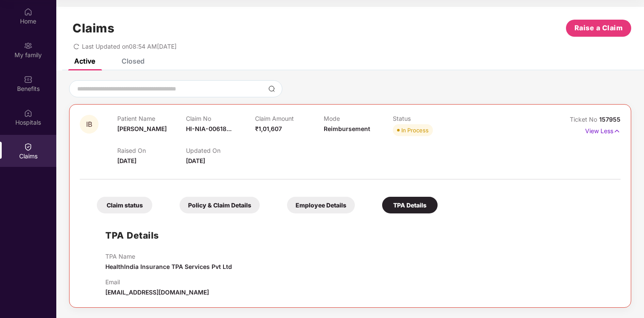  Describe the element at coordinates (89, 124) in the screenshot. I see `span: IB` at that location.